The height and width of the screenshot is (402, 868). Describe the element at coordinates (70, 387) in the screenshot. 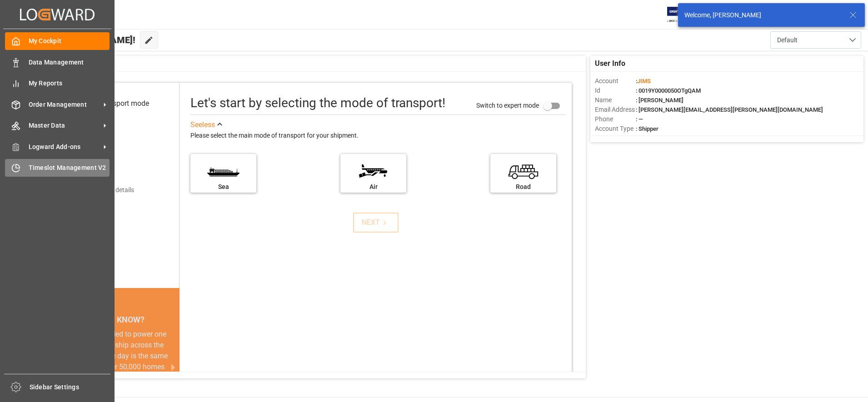

I see `span: Sidebar Settings` at that location.